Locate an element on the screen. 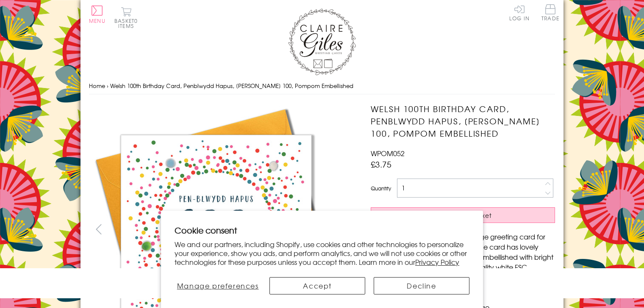 The image size is (644, 308). h2: Cookie consent is located at coordinates (322, 230).